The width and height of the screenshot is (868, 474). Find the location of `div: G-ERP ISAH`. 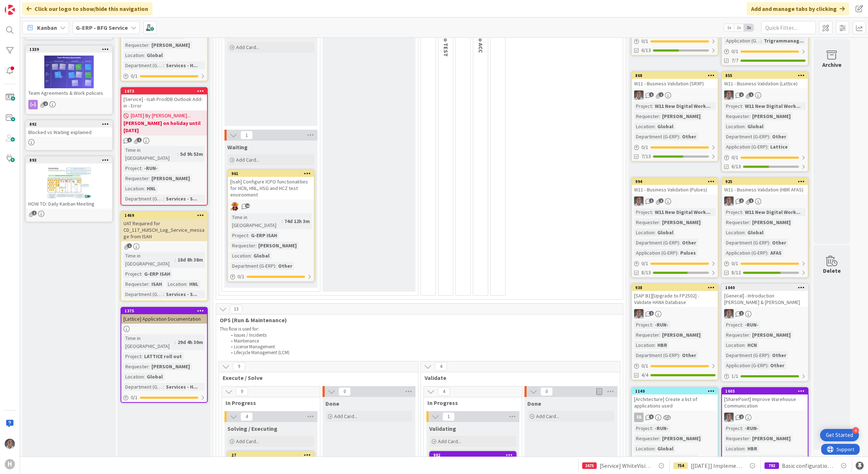

div: G-ERP ISAH is located at coordinates (157, 274).